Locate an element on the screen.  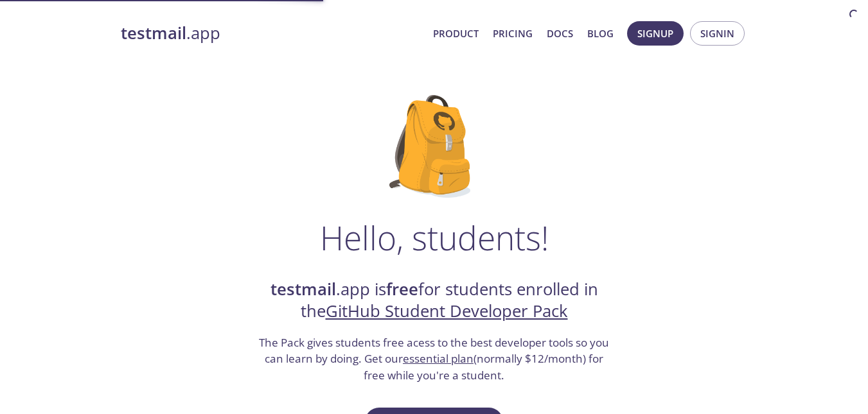
button: Signup is located at coordinates (655, 34).